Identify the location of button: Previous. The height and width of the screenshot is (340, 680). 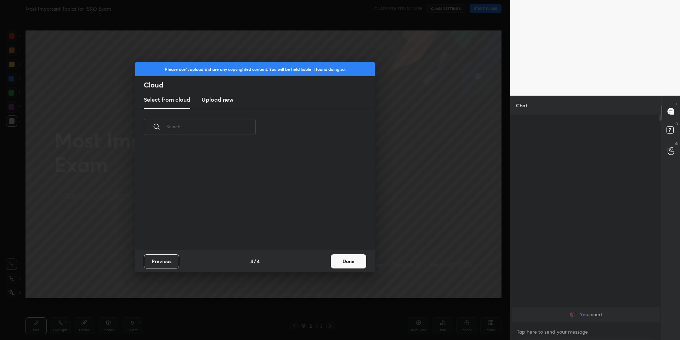
(161, 261).